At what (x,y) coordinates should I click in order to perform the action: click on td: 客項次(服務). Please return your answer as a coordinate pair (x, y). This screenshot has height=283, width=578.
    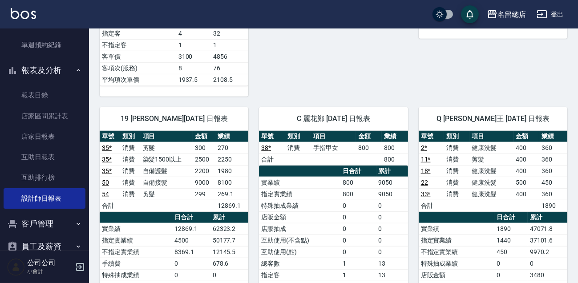
    Looking at the image, I should click on (138, 68).